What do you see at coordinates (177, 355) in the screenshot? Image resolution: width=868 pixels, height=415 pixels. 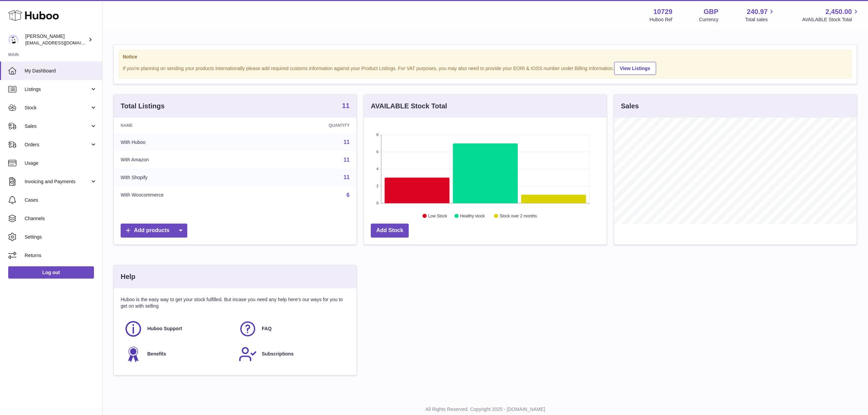 I see `a: Benefits` at bounding box center [177, 355].